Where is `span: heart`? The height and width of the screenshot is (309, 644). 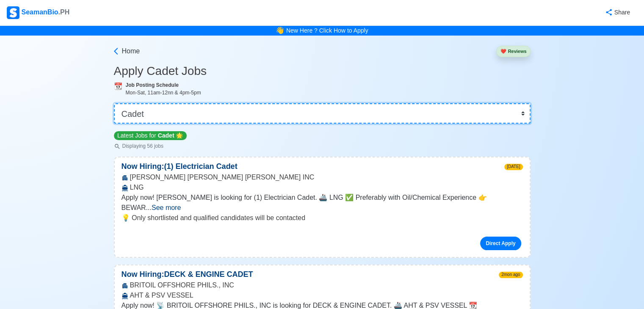 span: heart is located at coordinates (503, 51).